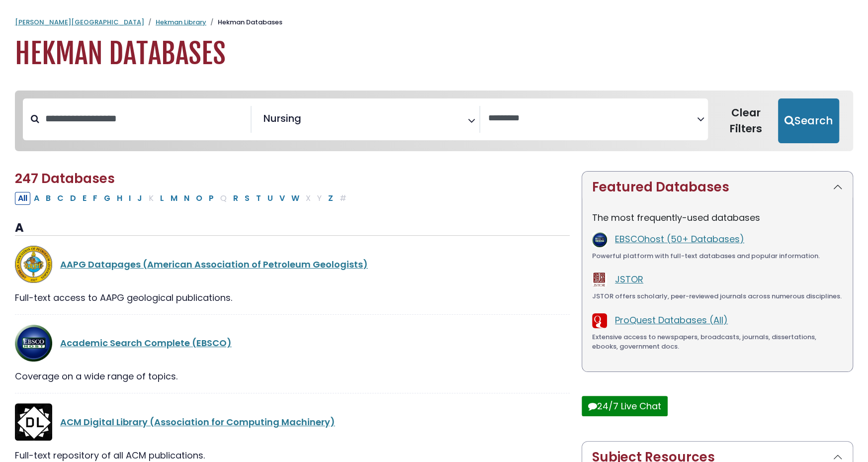 The image size is (868, 462). Describe the element at coordinates (95, 198) in the screenshot. I see `button: Filter Results F` at that location.